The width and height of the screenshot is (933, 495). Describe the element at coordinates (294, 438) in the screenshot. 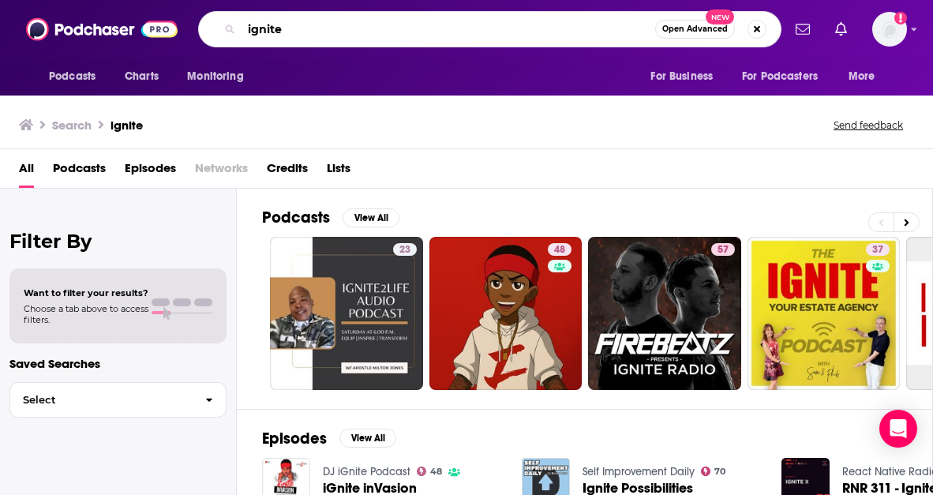

I see `h2: Episodes` at that location.